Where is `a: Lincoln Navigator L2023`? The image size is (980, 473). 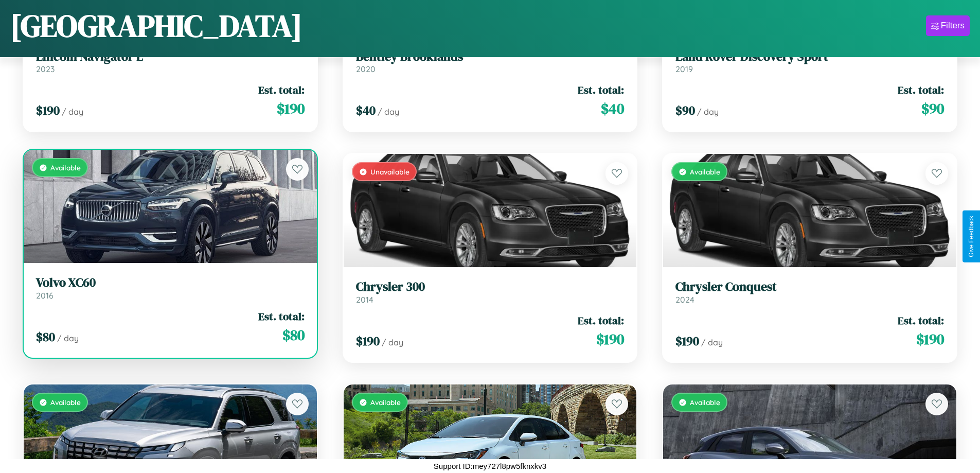 a: Lincoln Navigator L2023 is located at coordinates (171, 62).